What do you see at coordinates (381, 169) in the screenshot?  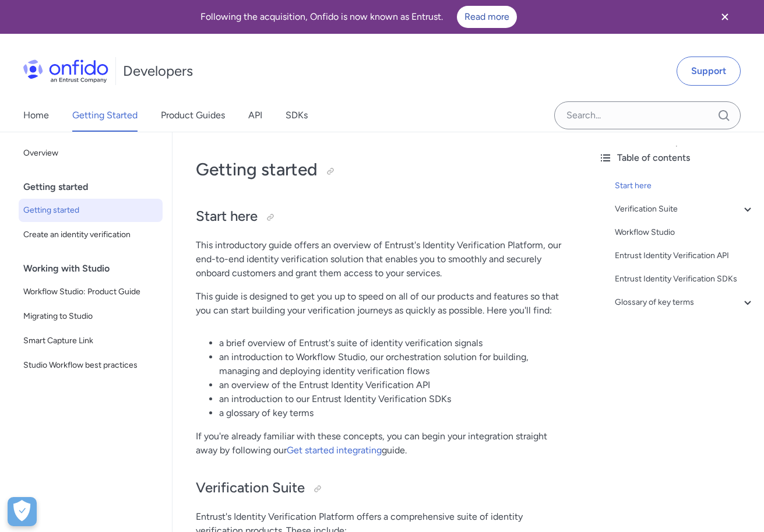 I see `h1: Getting started` at bounding box center [381, 169].